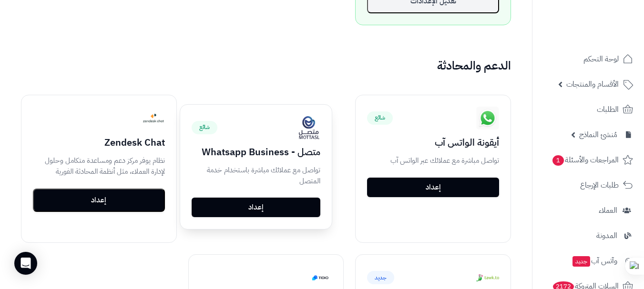  I want to click on a: وآتس آبجديد, so click(588, 261).